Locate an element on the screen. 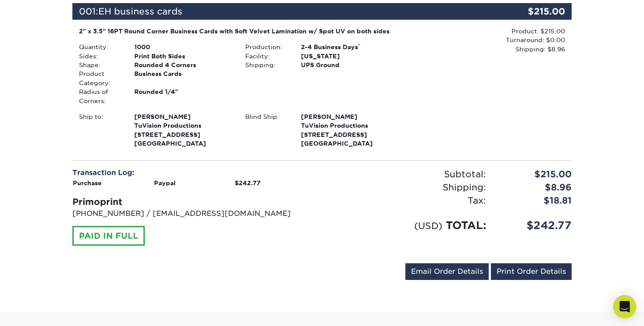  div: Subtotal: is located at coordinates (408, 174).